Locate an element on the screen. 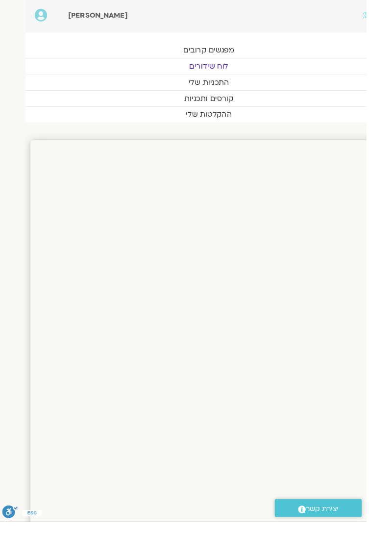  span: יצירת קשר is located at coordinates (344, 544).